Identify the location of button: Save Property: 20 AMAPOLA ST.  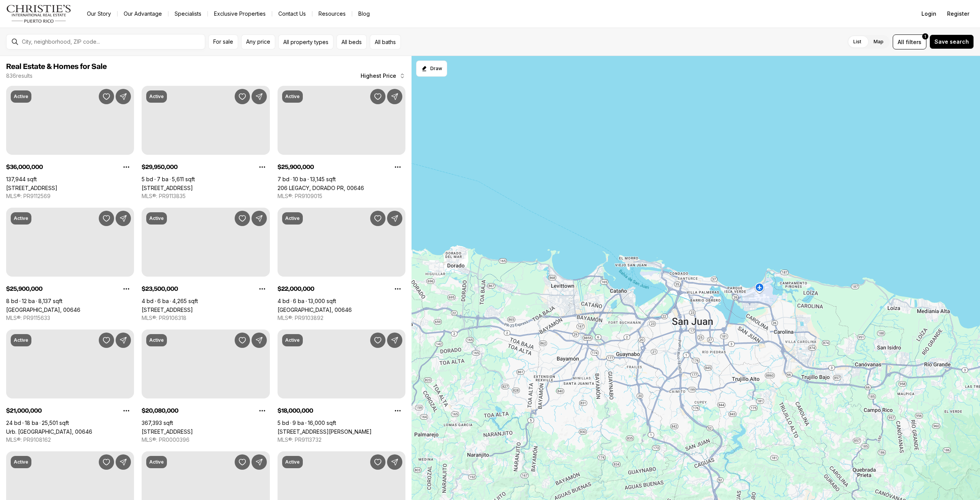
(242, 462).